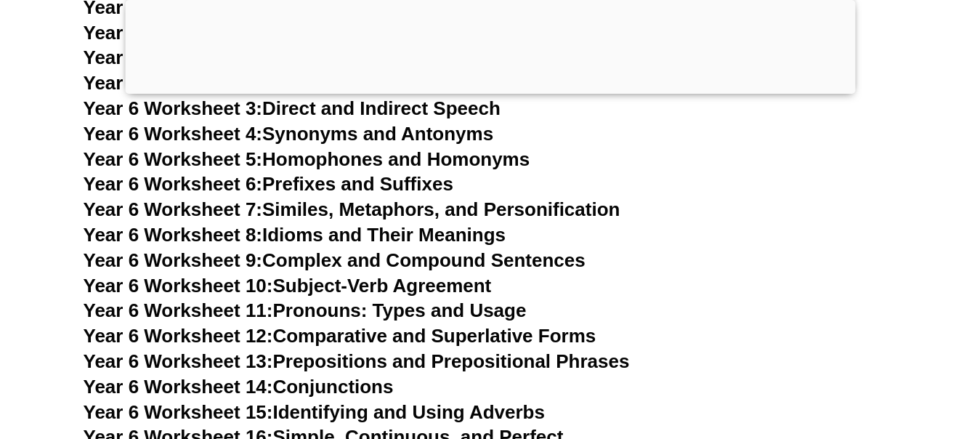 This screenshot has width=980, height=439. What do you see at coordinates (294, 234) in the screenshot?
I see `a: Year 6 Worksheet 8:Idioms and Their Meanings` at bounding box center [294, 234].